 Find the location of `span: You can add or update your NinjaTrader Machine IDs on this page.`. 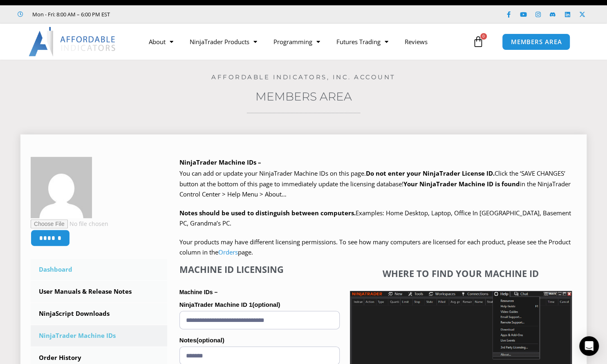

span: You can add or update your NinjaTrader Machine IDs on this page. is located at coordinates (272, 173).